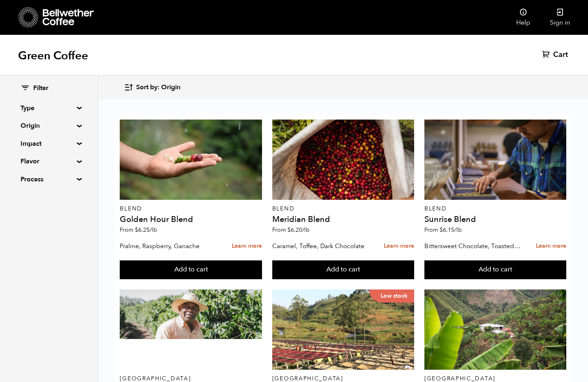 The height and width of the screenshot is (382, 588). Describe the element at coordinates (560, 55) in the screenshot. I see `span: Cart` at that location.